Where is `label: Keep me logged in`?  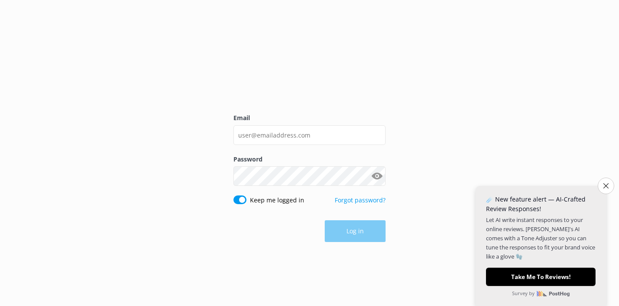
label: Keep me logged in is located at coordinates (277, 200).